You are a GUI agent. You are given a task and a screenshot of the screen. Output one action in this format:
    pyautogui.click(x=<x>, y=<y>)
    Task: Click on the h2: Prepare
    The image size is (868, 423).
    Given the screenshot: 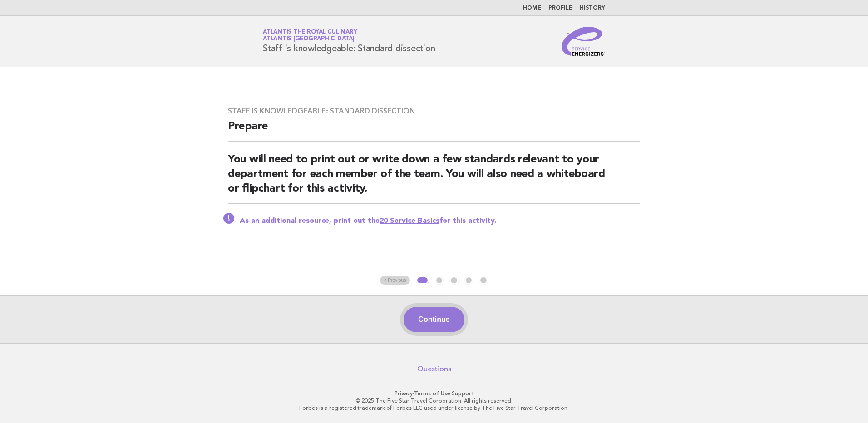 What is the action you would take?
    pyautogui.click(x=434, y=130)
    